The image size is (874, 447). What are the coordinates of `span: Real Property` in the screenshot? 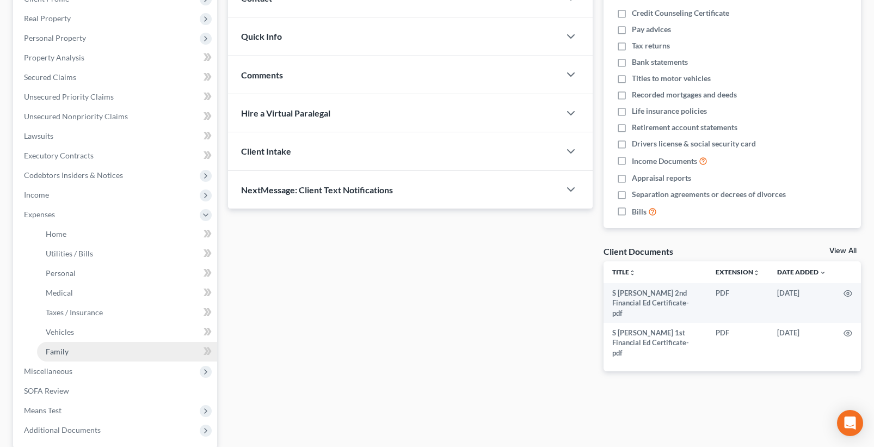 It's located at (47, 18).